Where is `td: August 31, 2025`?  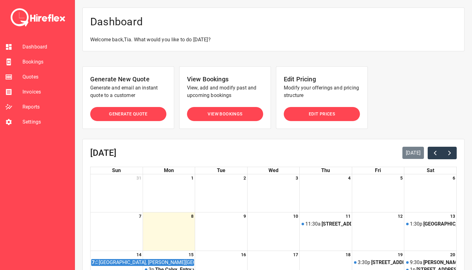
td: August 31, 2025 is located at coordinates (116, 193).